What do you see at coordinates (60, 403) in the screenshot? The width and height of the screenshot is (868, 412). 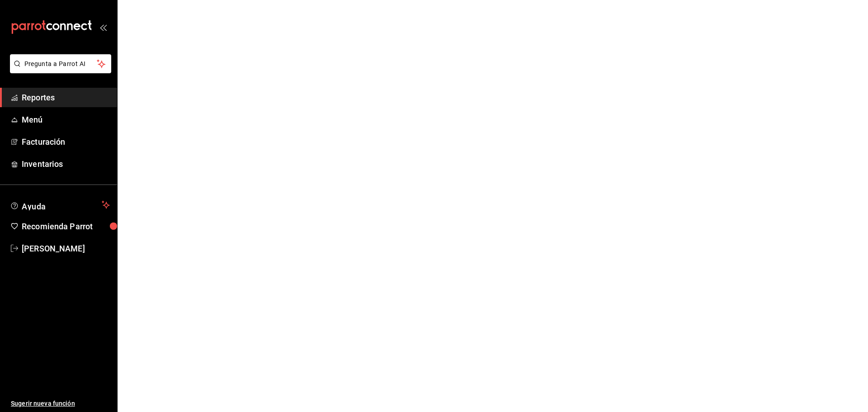 I see `span: Sugerir nueva función` at bounding box center [60, 403].